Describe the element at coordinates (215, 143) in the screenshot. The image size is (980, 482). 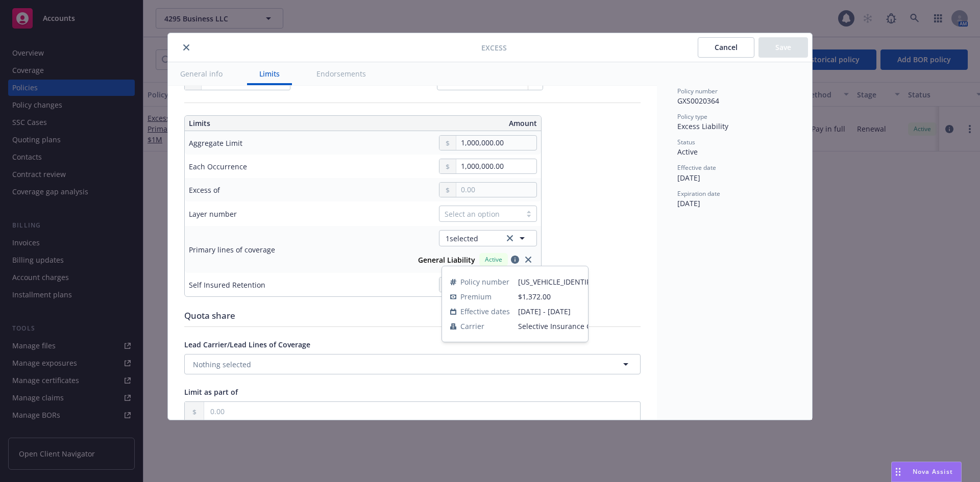
I see `div: Aggregate Limit` at that location.